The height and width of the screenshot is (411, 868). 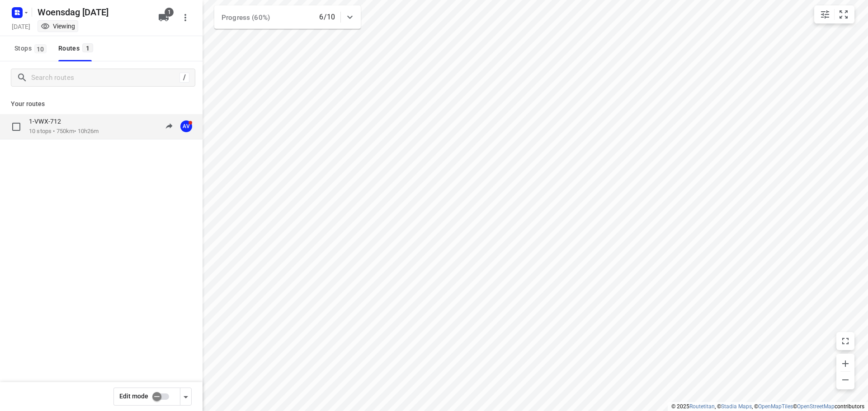 I want to click on span: Stops, so click(x=31, y=48).